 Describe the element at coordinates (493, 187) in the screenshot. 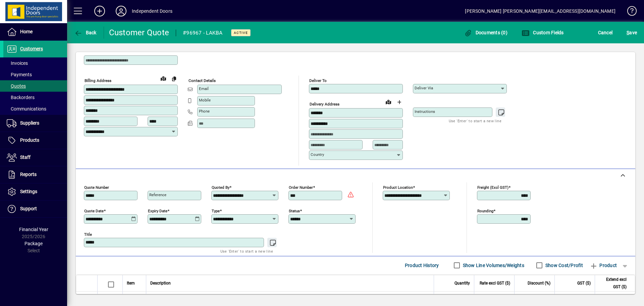

I see `mat-label: Freight (excl GST)` at that location.